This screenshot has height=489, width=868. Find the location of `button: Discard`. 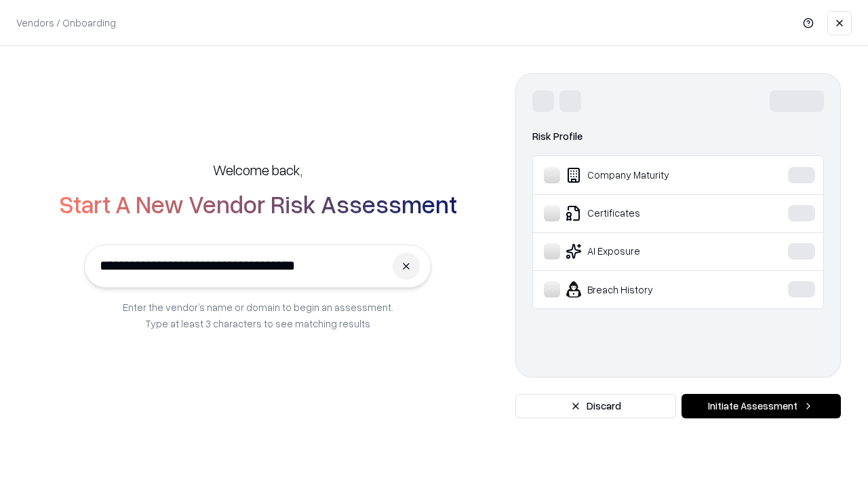

button: Discard is located at coordinates (595, 406).